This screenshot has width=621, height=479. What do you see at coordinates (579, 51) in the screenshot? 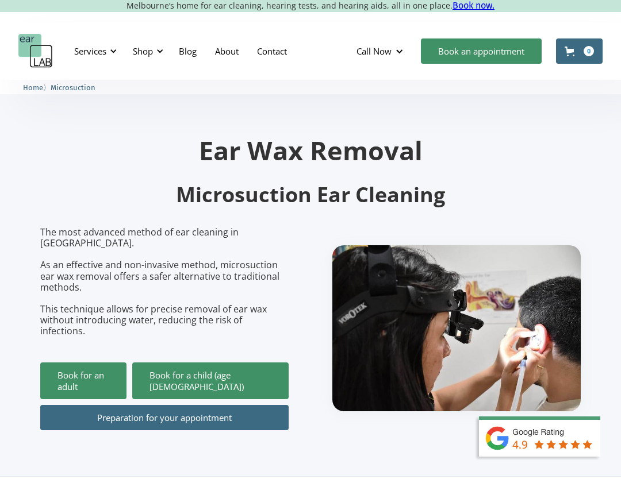
I see `a: Open cart` at bounding box center [579, 51].